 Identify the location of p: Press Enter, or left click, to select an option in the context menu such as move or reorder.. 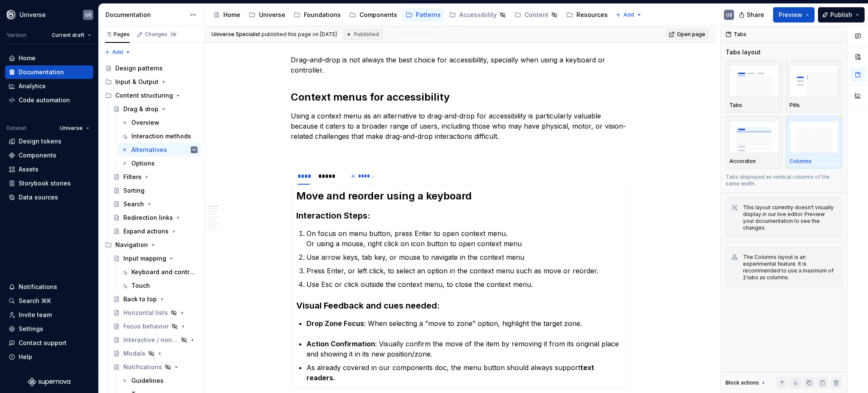
(465, 271).